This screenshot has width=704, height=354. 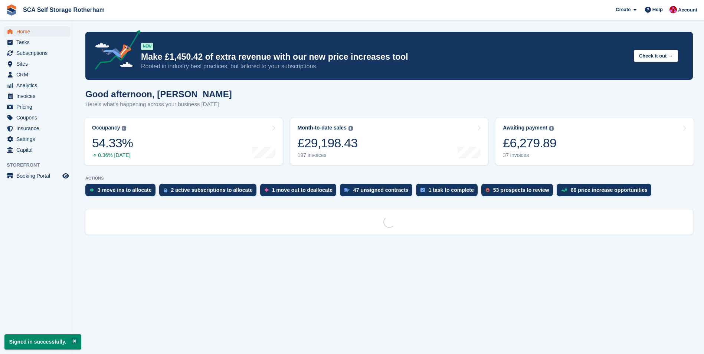 I want to click on span: Coupons, so click(x=39, y=118).